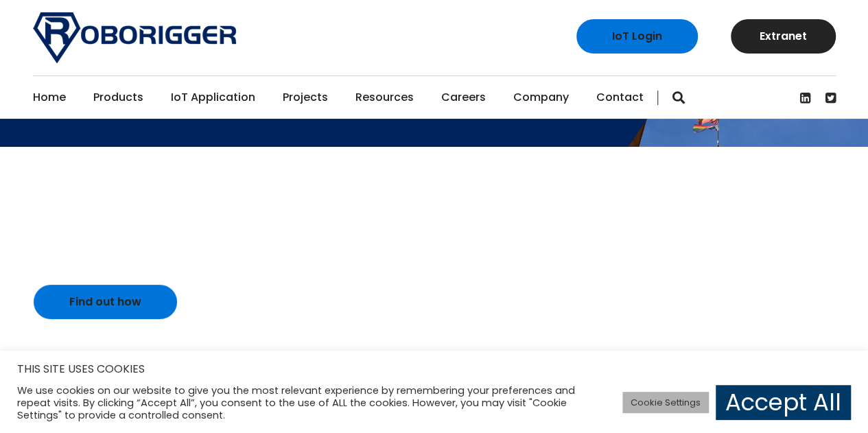 Image resolution: width=868 pixels, height=433 pixels. What do you see at coordinates (105, 302) in the screenshot?
I see `a: Find out how` at bounding box center [105, 302].